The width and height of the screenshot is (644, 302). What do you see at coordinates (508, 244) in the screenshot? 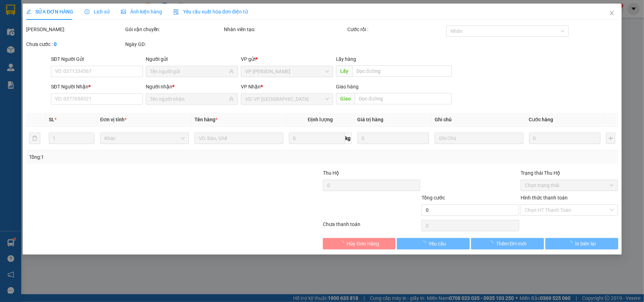
I see `button: Thêm ĐH mới` at bounding box center [508, 244].